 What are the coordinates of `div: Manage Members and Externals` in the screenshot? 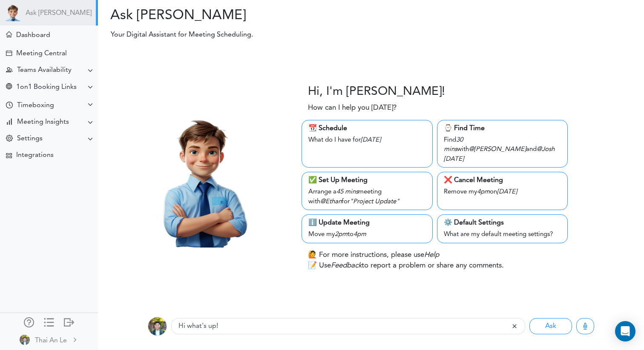 It's located at (29, 322).